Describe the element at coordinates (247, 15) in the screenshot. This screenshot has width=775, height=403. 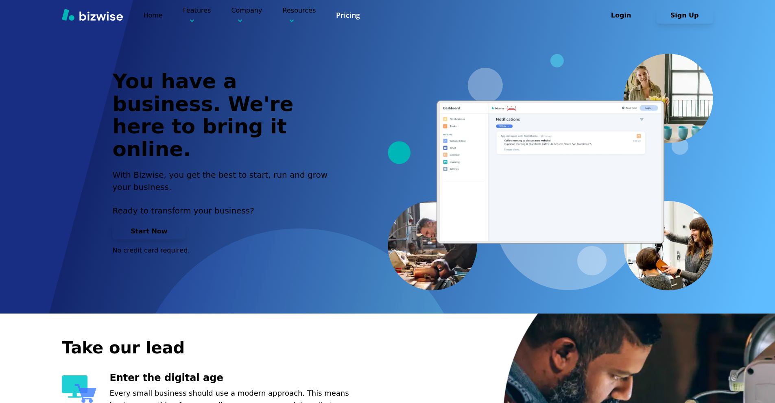
I see `p: Company` at that location.